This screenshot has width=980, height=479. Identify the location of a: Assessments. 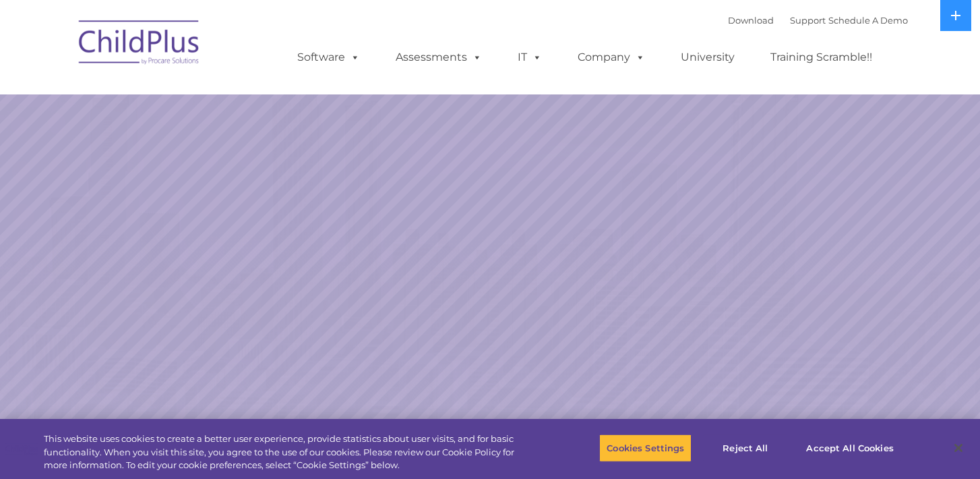
(439, 57).